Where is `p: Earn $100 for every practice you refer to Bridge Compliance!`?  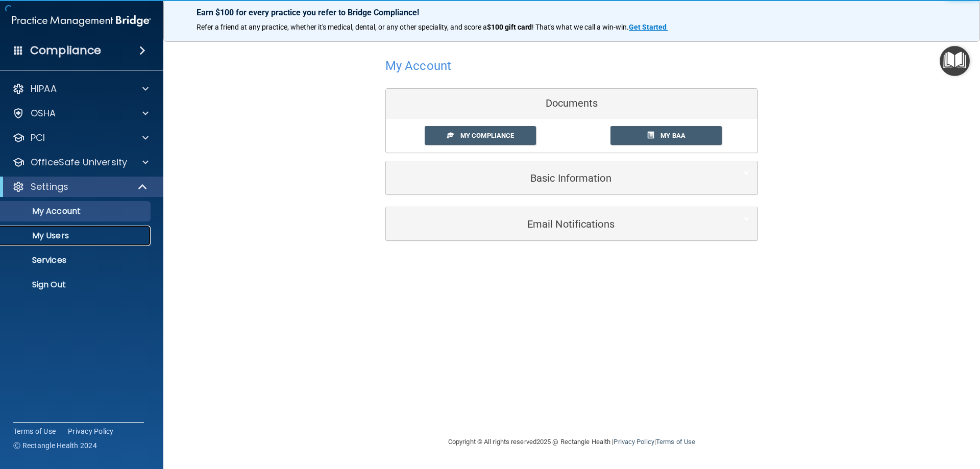
p: Earn $100 for every practice you refer to Bridge Compliance! is located at coordinates (572, 12).